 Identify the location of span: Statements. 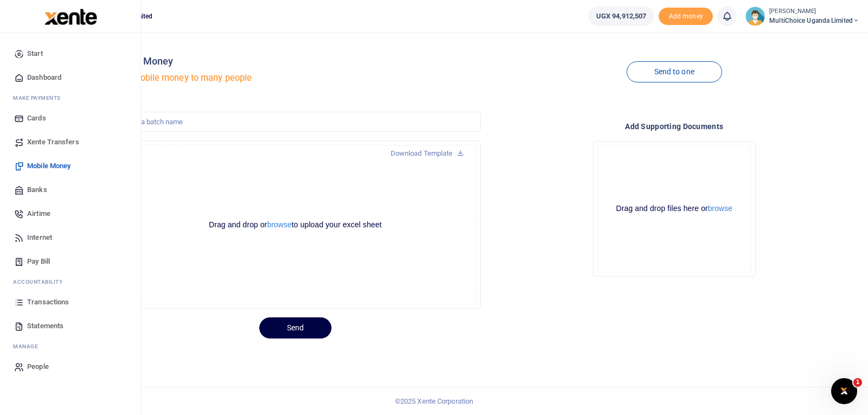
(45, 326).